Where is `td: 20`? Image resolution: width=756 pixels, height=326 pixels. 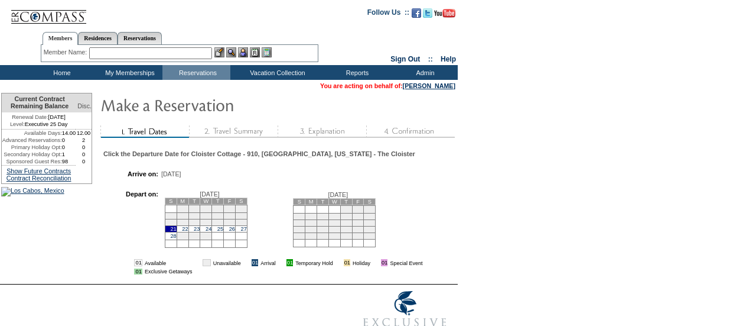
td: 20 is located at coordinates (242, 222).